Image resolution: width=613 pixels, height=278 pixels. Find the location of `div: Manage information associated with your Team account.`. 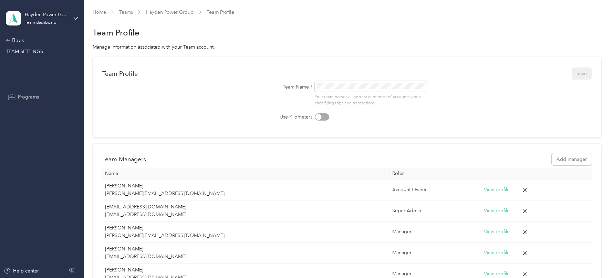

div: Manage information associated with your Team account. is located at coordinates (347, 47).